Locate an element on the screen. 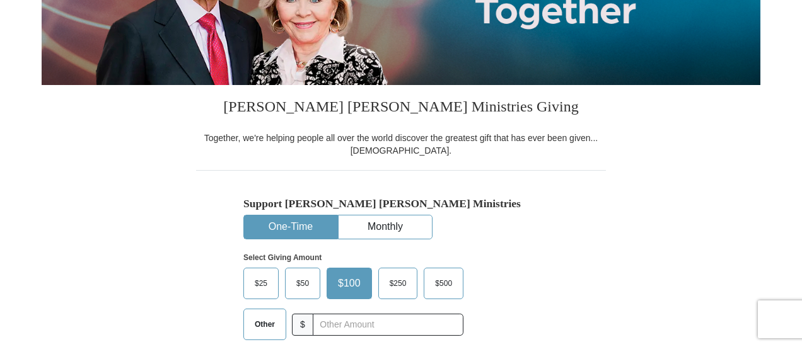  span: $100 is located at coordinates (349, 284).